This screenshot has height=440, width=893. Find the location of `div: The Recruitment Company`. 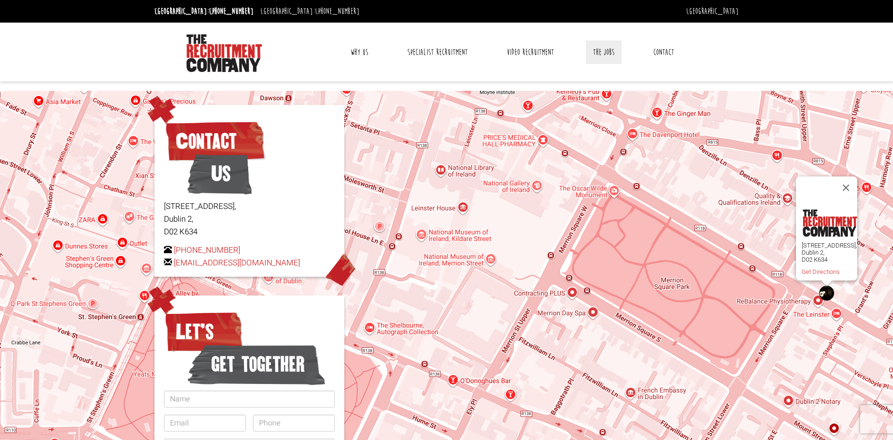

div: The Recruitment Company is located at coordinates (827, 293).